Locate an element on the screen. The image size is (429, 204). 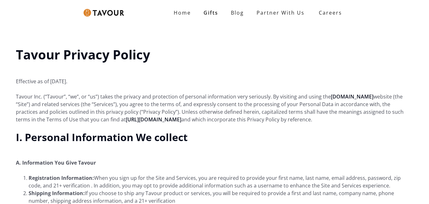
p: Tavour Inc. (“Tavour”, “we”, or “us”) takes the privacy and protection of personal information ve... is located at coordinates (214, 108).